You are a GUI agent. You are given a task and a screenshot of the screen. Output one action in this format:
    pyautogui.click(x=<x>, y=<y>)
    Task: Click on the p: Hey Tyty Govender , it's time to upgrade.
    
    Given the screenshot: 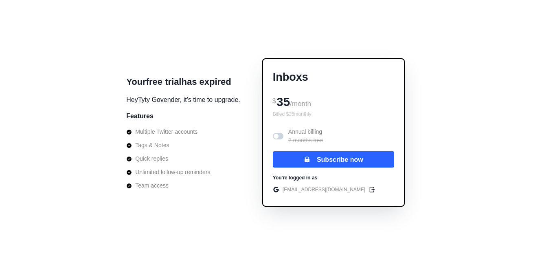 What is the action you would take?
    pyautogui.click(x=183, y=100)
    